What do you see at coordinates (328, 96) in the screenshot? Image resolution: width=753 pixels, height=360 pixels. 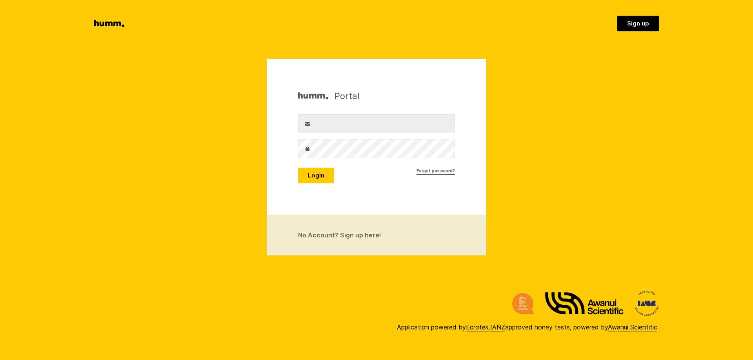 I see `h1: Portal` at bounding box center [328, 96].